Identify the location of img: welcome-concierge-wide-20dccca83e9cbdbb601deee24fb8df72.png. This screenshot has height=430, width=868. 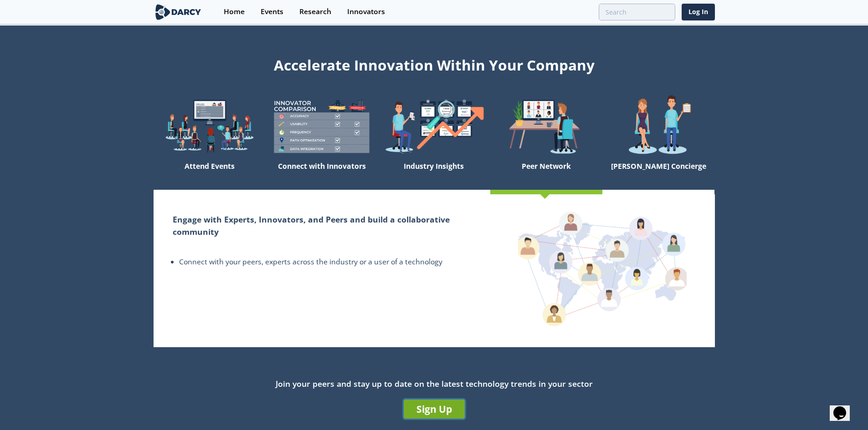
(658, 126).